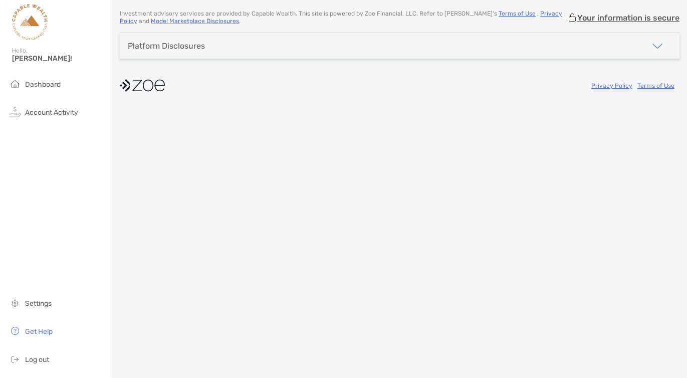 The image size is (687, 378). Describe the element at coordinates (166, 46) in the screenshot. I see `div: Platform Disclosures` at that location.